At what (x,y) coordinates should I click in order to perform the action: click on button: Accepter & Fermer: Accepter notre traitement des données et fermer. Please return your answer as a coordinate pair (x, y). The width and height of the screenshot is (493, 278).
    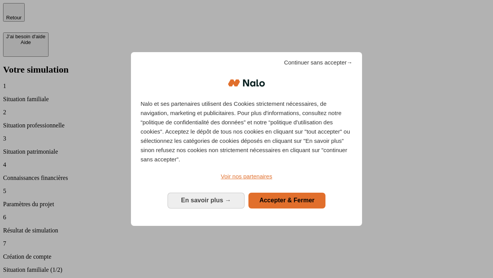
    Looking at the image, I should click on (287, 200).